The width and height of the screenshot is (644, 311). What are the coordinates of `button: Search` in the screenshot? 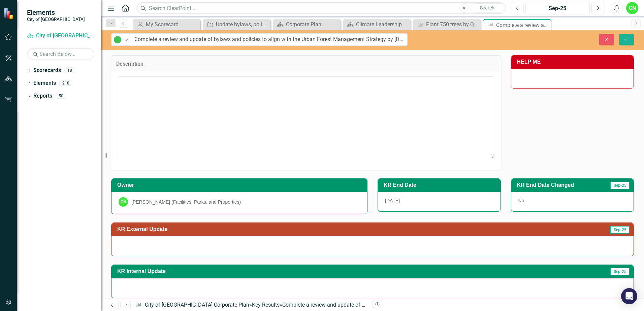 It's located at (487, 8).